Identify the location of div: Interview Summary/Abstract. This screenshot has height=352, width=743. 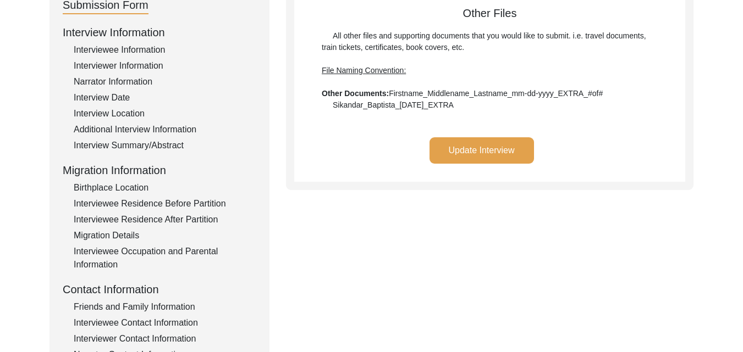
(165, 146).